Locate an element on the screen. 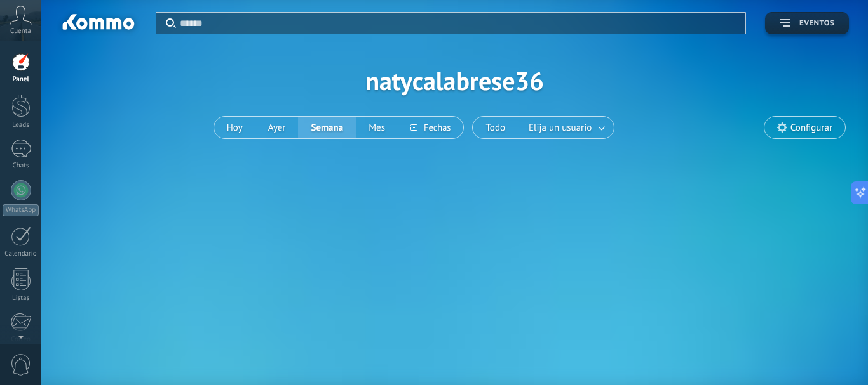 The width and height of the screenshot is (868, 385). div: Chats is located at coordinates (21, 166).